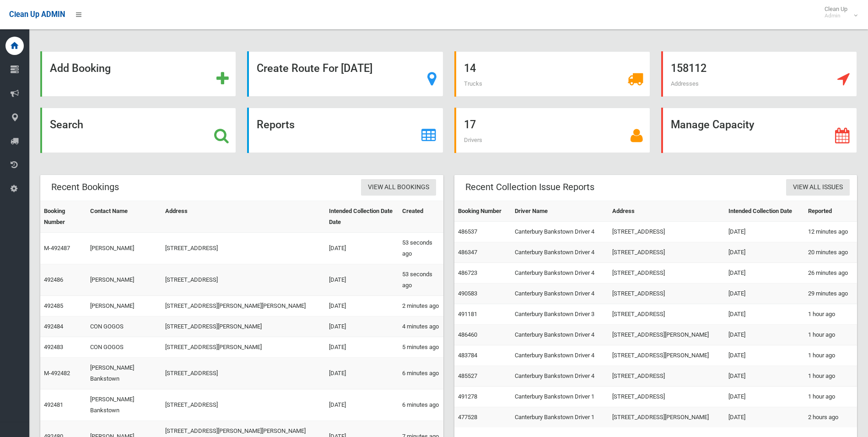 The image size is (868, 437). Describe the element at coordinates (420, 347) in the screenshot. I see `td: 5 minutes ago` at that location.